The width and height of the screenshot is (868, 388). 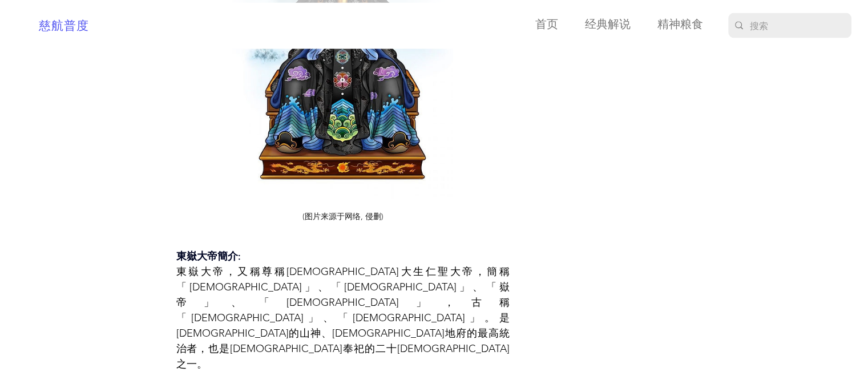 I want to click on span: 東嶽大帝簡介:, so click(x=208, y=256).